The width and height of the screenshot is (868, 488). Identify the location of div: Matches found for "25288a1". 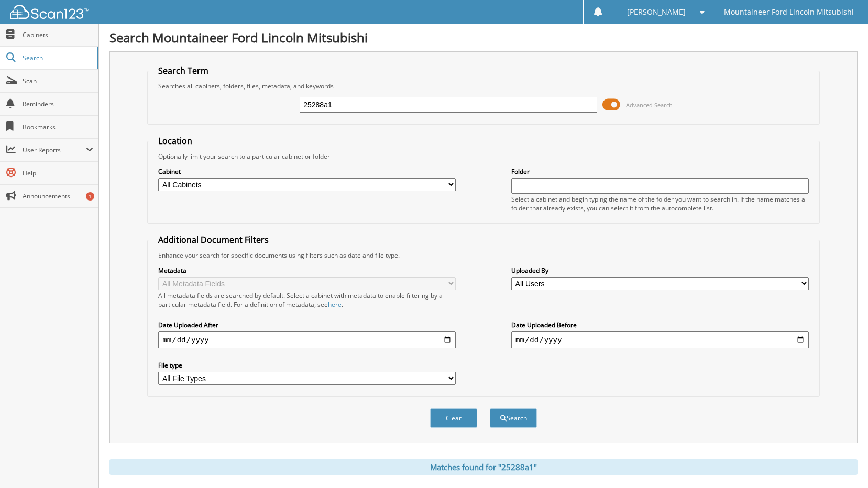
(483, 467).